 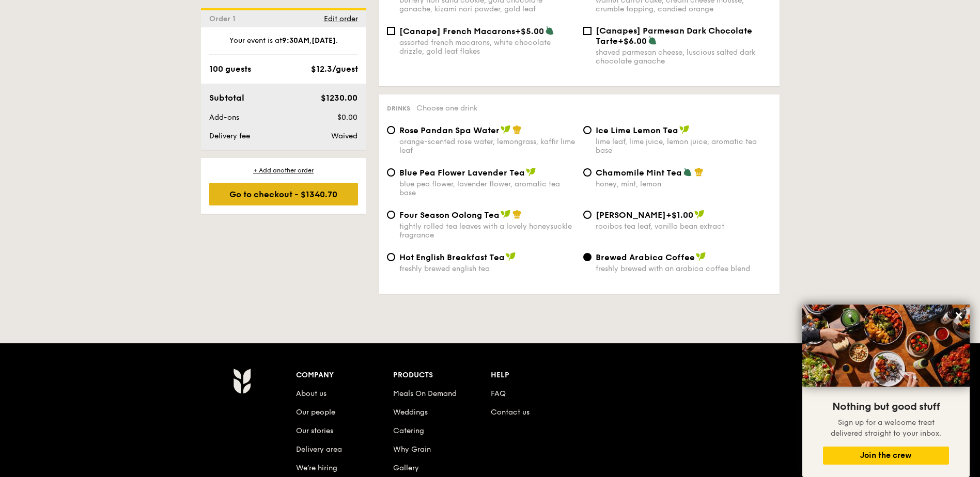 I want to click on div: 100 guests, so click(x=230, y=69).